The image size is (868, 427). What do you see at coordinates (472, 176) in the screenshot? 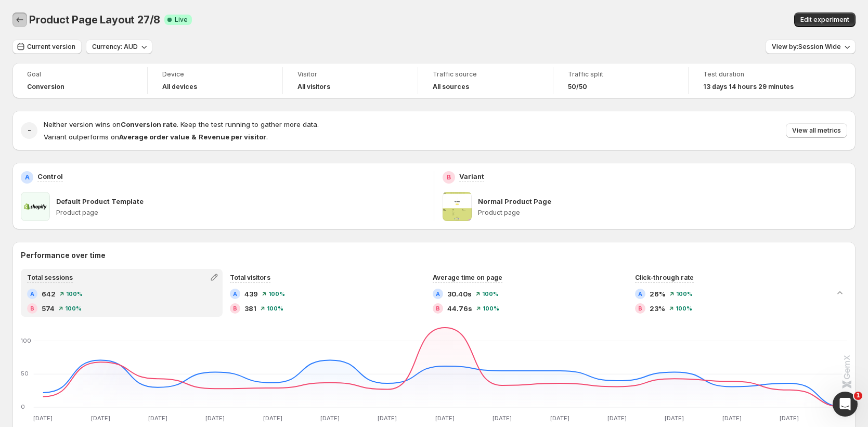
I see `p: Variant` at bounding box center [472, 176].